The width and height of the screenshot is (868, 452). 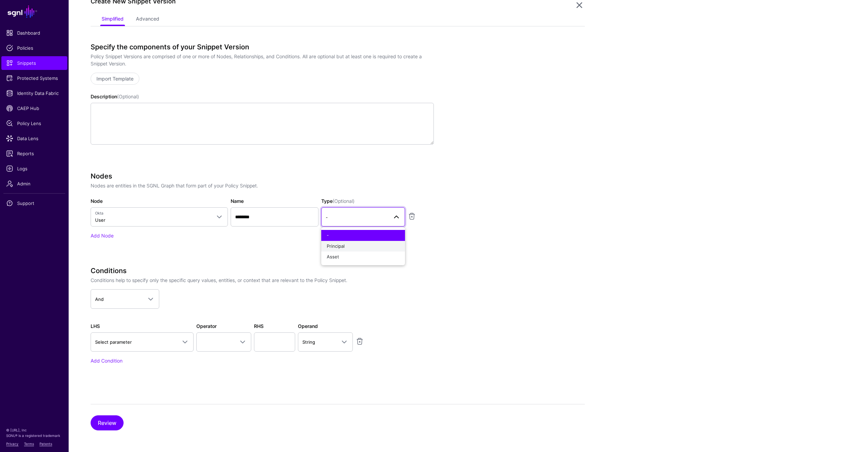 I want to click on span: Support, so click(x=34, y=203).